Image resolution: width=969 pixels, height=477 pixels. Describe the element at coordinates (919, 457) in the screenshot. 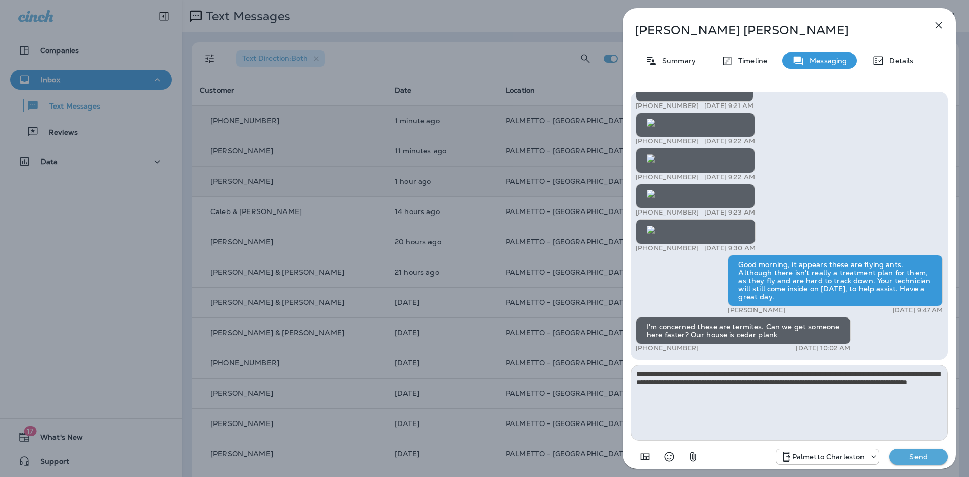

I see `p: Send` at that location.